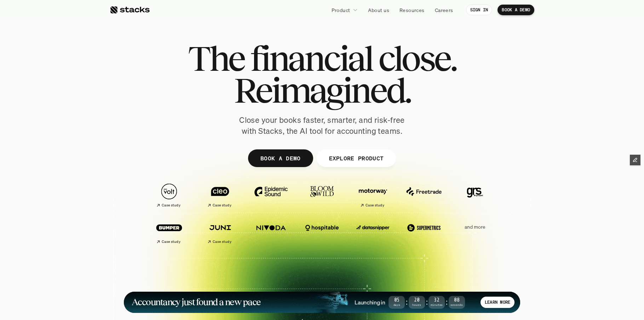 The image size is (644, 320). What do you see at coordinates (370, 302) in the screenshot?
I see `h4: Launching in` at bounding box center [370, 302].